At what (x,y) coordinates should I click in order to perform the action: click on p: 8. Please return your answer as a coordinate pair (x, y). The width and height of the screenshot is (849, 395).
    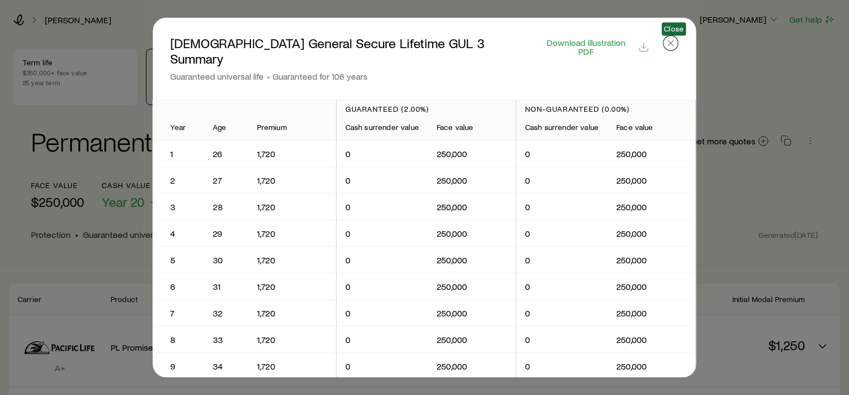
    Looking at the image, I should click on (178, 339).